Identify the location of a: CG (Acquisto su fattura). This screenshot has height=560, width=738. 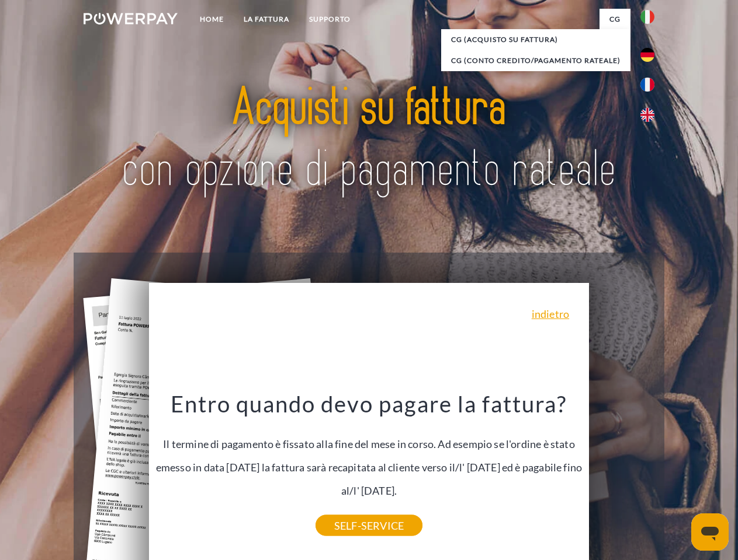
(536, 39).